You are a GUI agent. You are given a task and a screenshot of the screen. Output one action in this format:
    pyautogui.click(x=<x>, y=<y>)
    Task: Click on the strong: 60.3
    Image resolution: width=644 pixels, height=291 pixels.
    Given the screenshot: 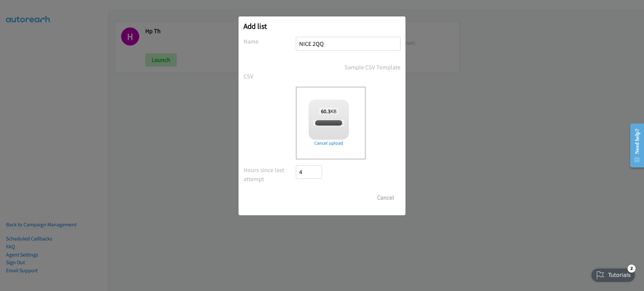 What is the action you would take?
    pyautogui.click(x=326, y=111)
    